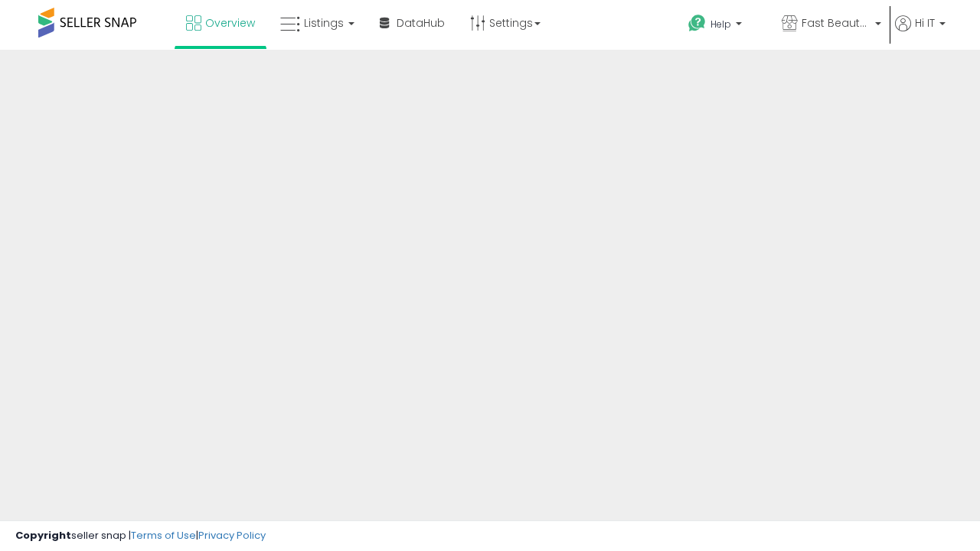 This screenshot has height=551, width=980. What do you see at coordinates (920, 33) in the screenshot?
I see `a: Hi IT` at bounding box center [920, 33].